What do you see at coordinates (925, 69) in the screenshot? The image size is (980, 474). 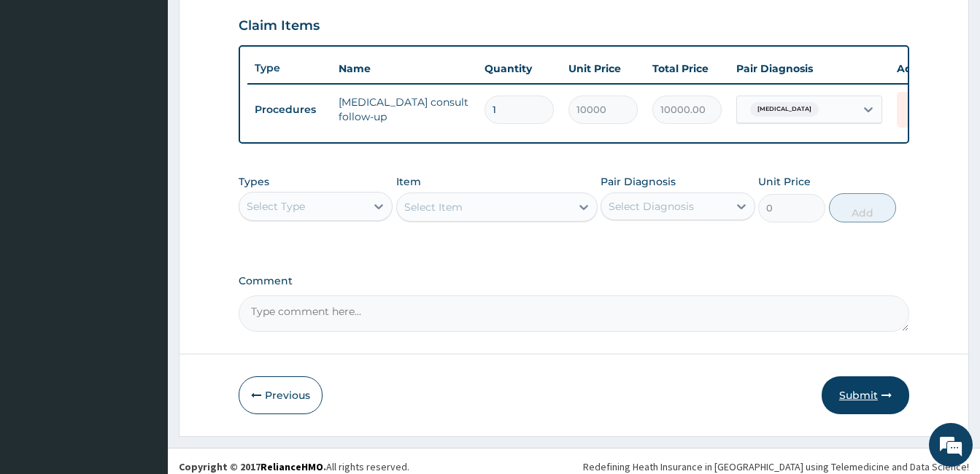 I see `th: Actions` at bounding box center [925, 69].